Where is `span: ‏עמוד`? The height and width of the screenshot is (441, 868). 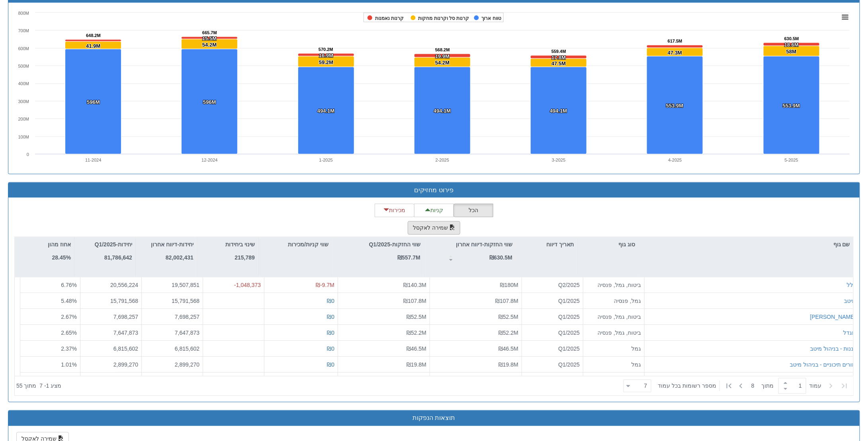
span: ‏עמוד is located at coordinates (816, 386).